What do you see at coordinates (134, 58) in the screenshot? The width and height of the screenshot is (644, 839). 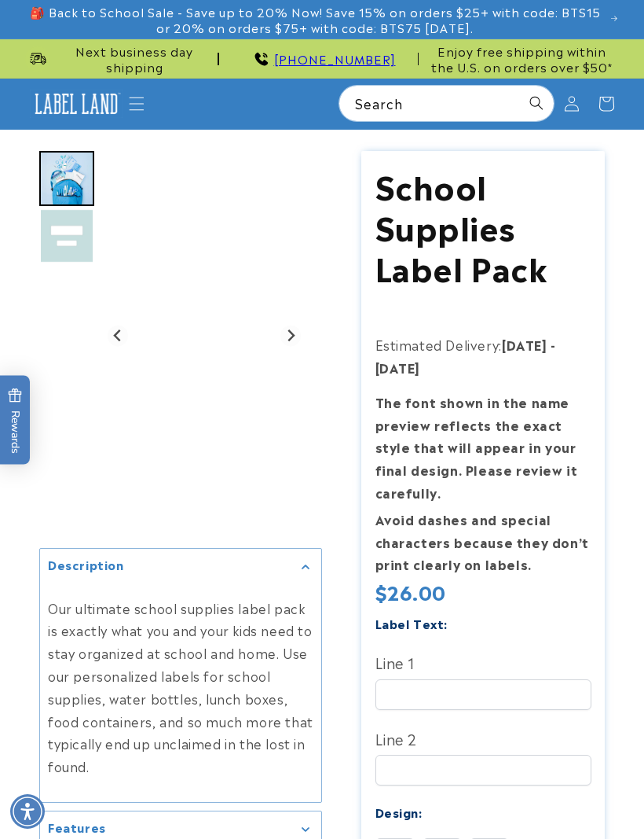 I see `span: Next business day shipping` at bounding box center [134, 58].